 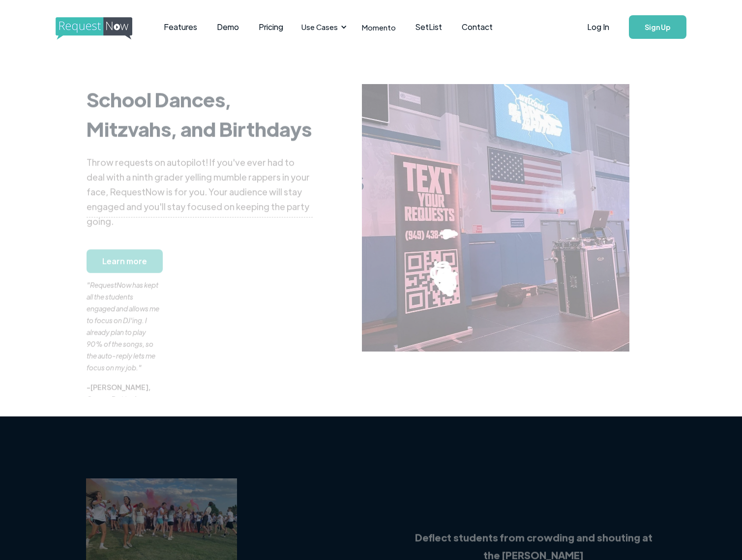 I want to click on a: Contact, so click(x=477, y=27).